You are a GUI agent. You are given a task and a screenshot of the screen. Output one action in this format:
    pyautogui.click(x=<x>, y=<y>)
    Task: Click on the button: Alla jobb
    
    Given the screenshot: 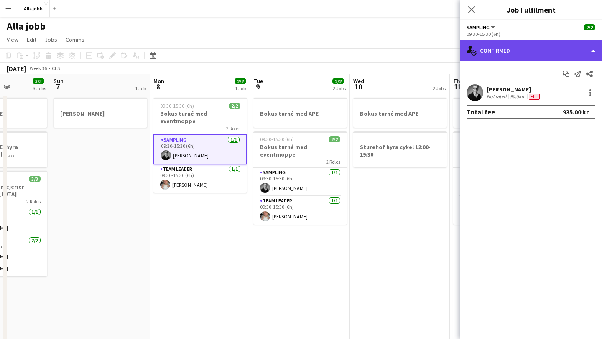 What is the action you would take?
    pyautogui.click(x=33, y=8)
    